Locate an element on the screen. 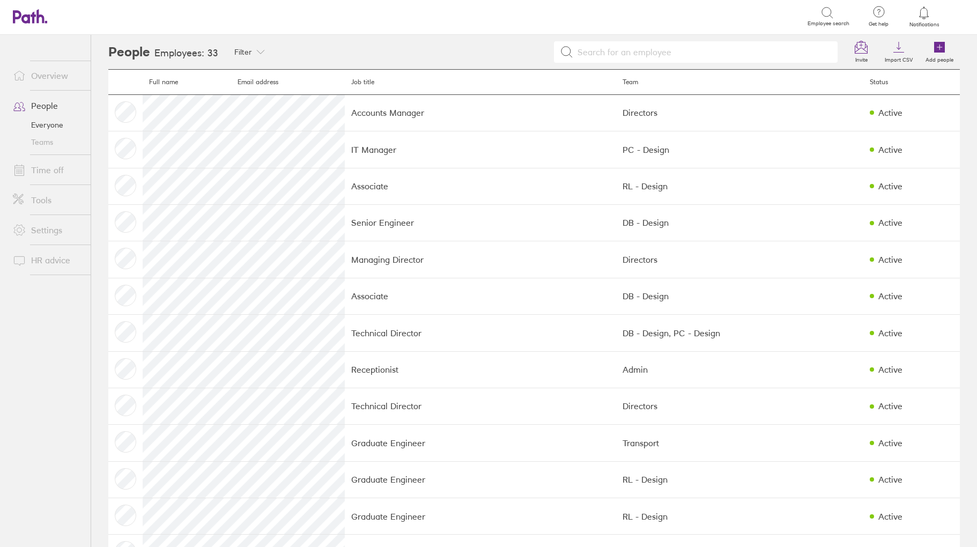  h2: People is located at coordinates (129, 52).